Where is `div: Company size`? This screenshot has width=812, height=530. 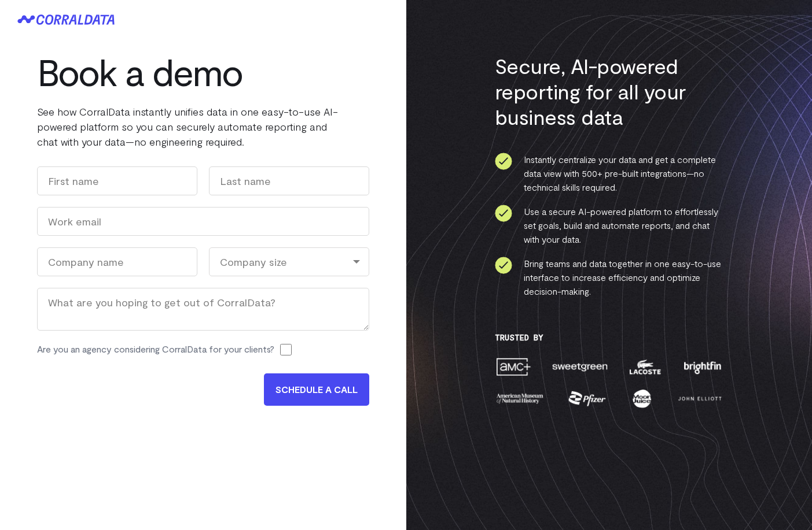 div: Company size is located at coordinates (289, 262).